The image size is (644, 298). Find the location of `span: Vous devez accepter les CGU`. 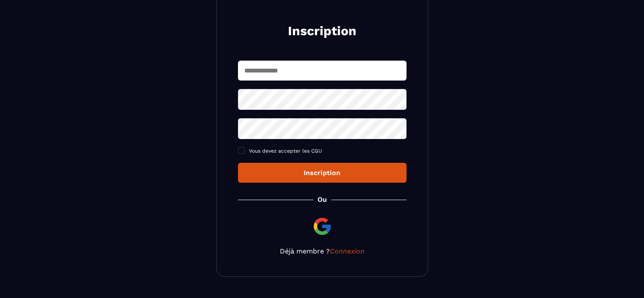

span: Vous devez accepter les CGU is located at coordinates (285, 151).